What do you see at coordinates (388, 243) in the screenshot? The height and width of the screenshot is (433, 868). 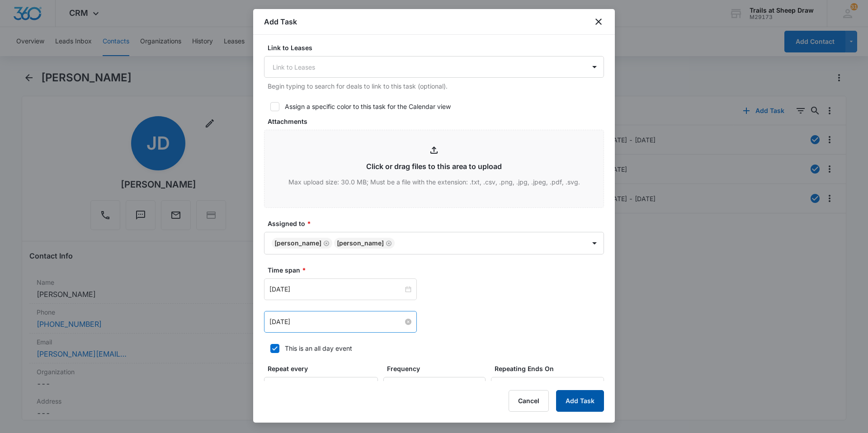 I see `div: Remove Ethan Esparza-Escobar` at bounding box center [388, 243].